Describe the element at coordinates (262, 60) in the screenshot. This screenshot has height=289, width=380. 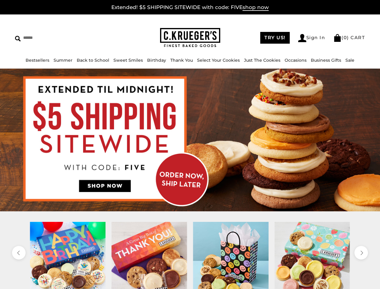
I see `a: Just The Cookies` at that location.